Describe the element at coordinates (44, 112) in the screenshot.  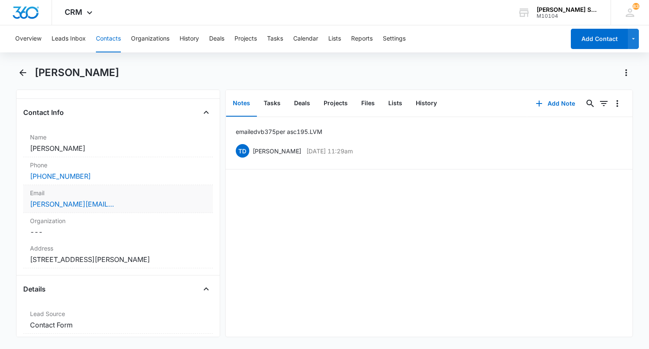
I see `h4: Contact Info` at that location.